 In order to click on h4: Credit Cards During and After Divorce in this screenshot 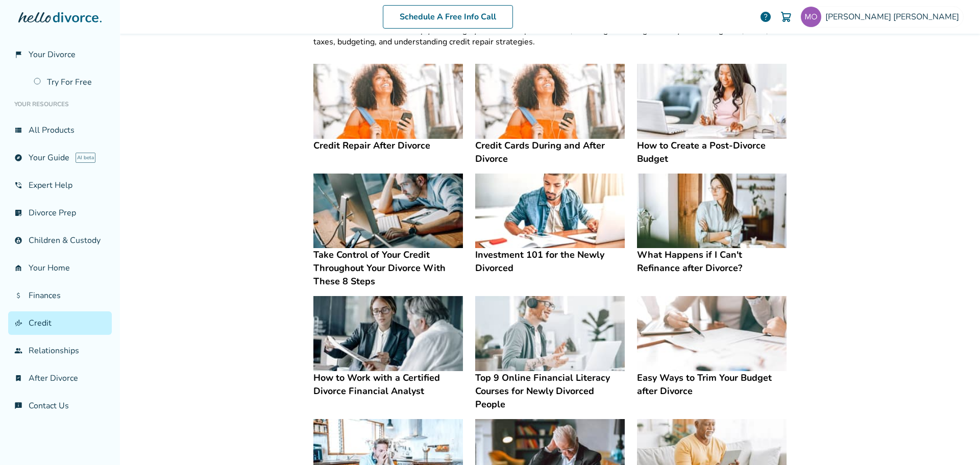, I will do `click(550, 152)`.